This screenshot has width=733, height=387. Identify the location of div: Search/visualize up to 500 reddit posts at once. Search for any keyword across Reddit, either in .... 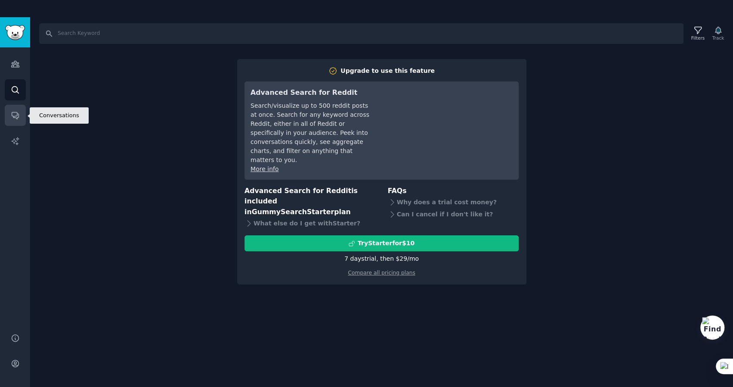
(311, 133).